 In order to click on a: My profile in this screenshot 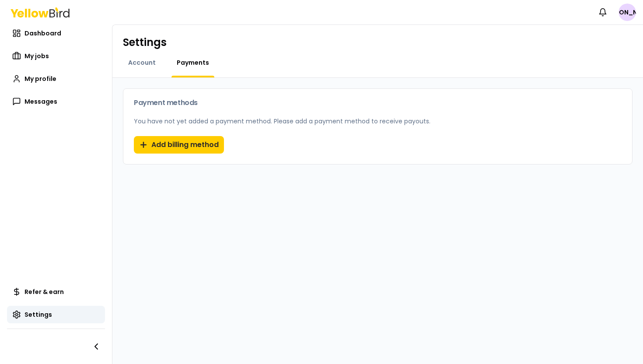, I will do `click(56, 79)`.